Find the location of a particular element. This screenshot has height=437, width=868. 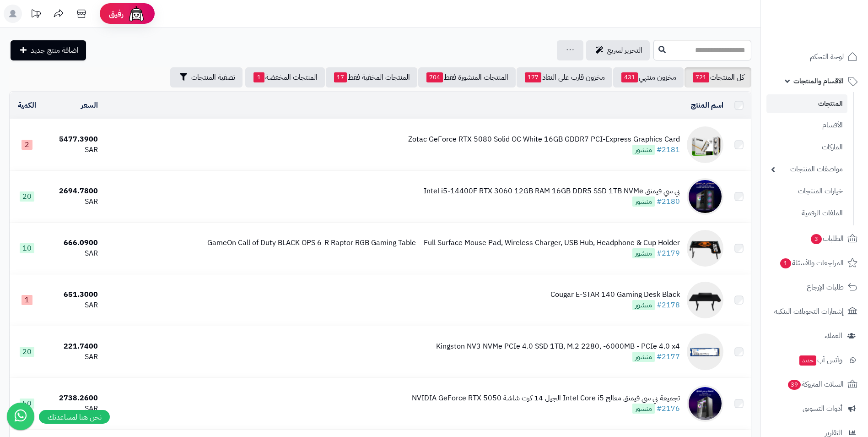

div: Cougar E-STAR 140 Gaming Desk Black is located at coordinates (615, 294).